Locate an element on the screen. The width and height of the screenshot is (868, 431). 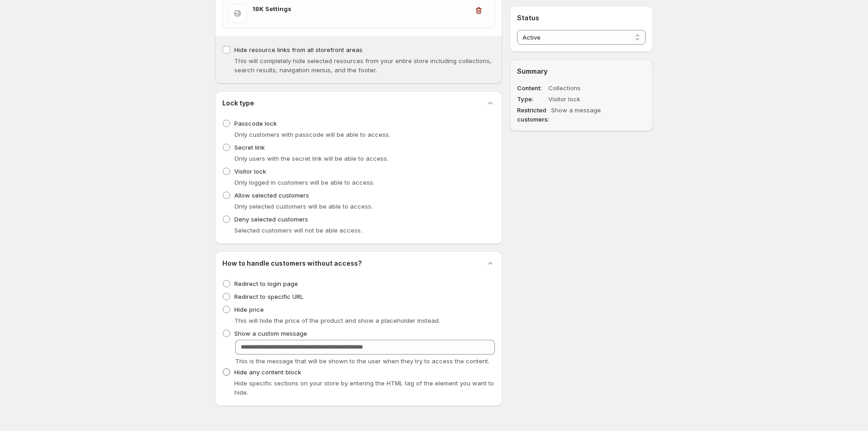
span: Only selected customers will be able to access. is located at coordinates (303, 206).